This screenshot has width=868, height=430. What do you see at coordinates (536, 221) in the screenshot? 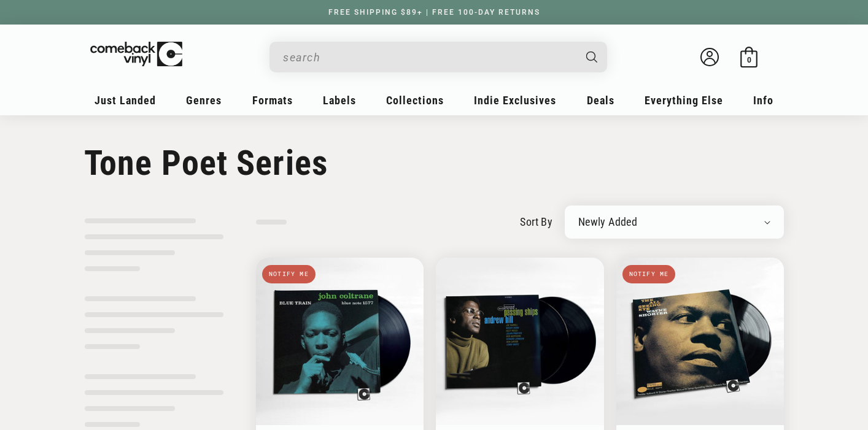
I see `label: sort by` at bounding box center [536, 221].